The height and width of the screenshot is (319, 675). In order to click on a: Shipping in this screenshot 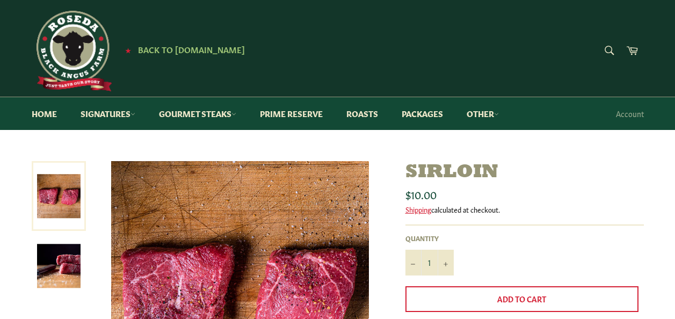, I will do `click(418, 209)`.